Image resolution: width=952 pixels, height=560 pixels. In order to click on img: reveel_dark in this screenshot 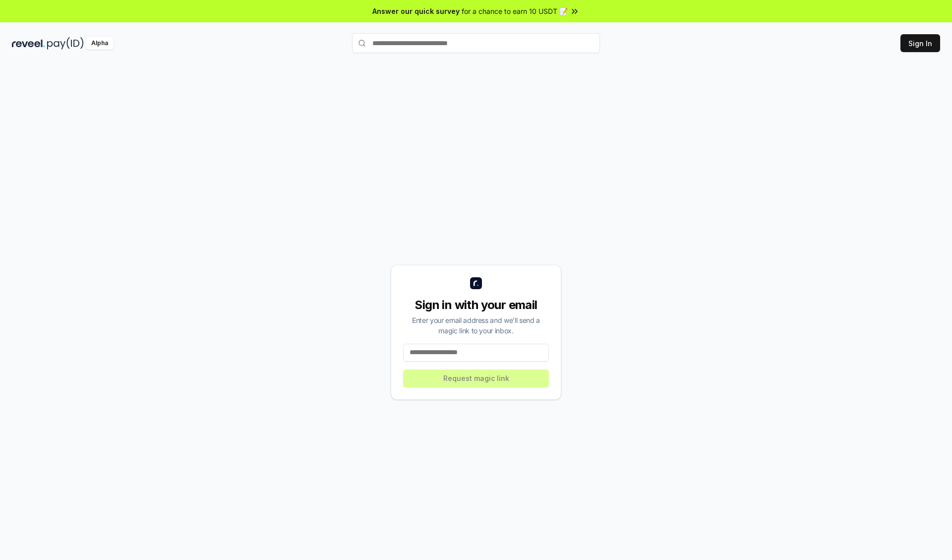, I will do `click(28, 43)`.